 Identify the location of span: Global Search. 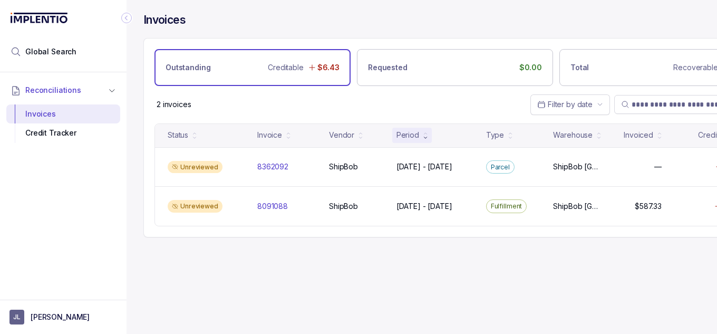
(51, 52).